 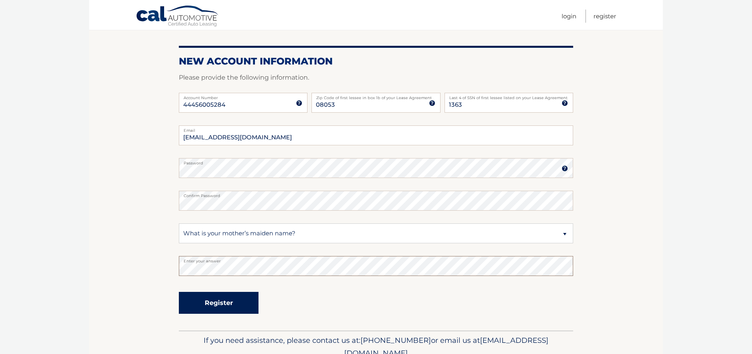 I want to click on input: Zip Code, so click(x=376, y=103).